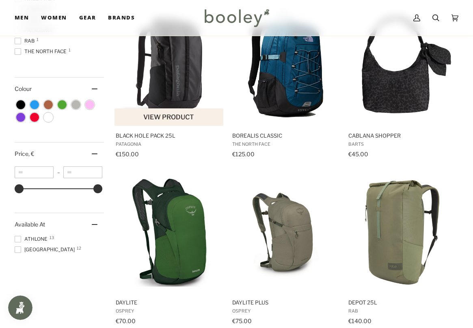  Describe the element at coordinates (21, 117) in the screenshot. I see `span: Colour: Purple` at that location.